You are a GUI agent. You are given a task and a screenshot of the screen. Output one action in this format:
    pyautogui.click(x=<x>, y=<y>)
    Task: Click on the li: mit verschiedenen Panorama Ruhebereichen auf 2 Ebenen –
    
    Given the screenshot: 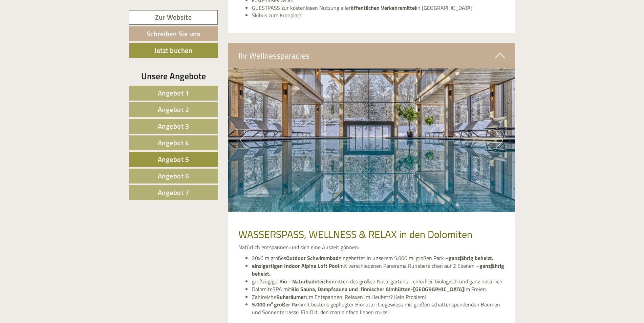 What is the action you would take?
    pyautogui.click(x=379, y=270)
    